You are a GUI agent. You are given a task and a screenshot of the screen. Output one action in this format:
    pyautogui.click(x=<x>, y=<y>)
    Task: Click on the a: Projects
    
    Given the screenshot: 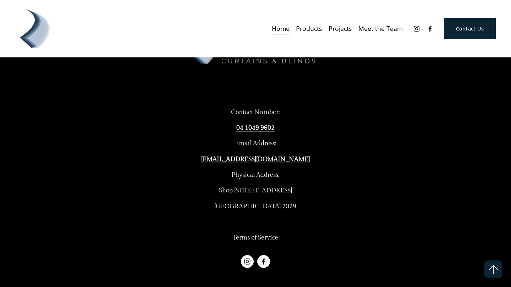 What is the action you would take?
    pyautogui.click(x=340, y=28)
    